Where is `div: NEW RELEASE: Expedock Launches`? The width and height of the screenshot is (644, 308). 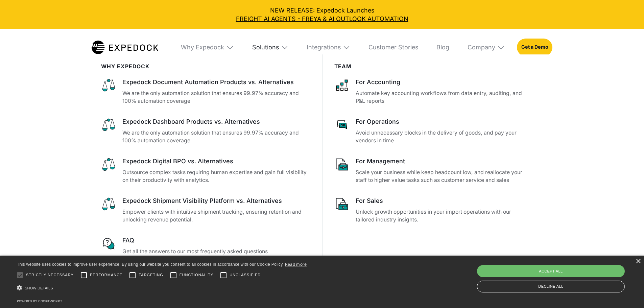 div: NEW RELEASE: Expedock Launches is located at coordinates (322, 14).